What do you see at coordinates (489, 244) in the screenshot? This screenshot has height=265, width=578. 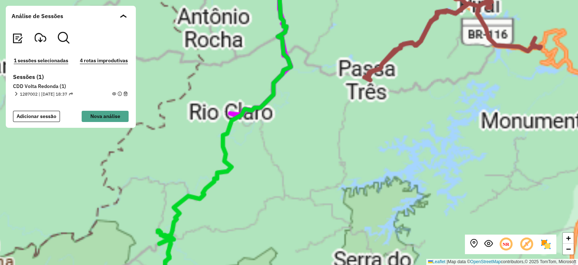 I see `button: Exibir sessão original` at bounding box center [489, 244].